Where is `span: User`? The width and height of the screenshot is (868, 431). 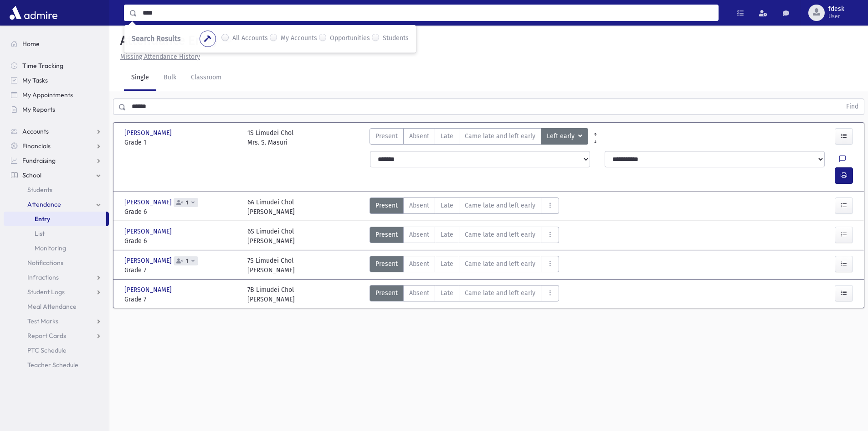 span: User is located at coordinates (837, 17).